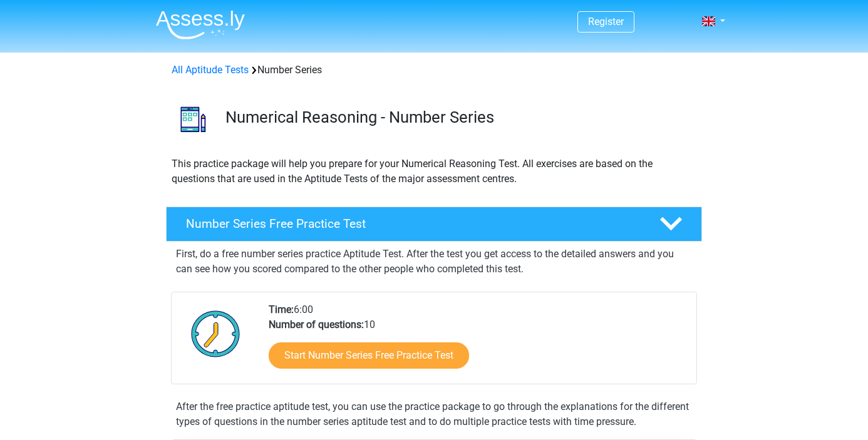 The height and width of the screenshot is (440, 868). I want to click on a: Number Series Free Practice Test, so click(434, 224).